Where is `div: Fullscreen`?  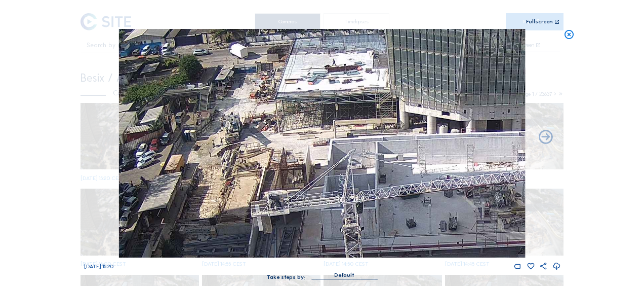
div: Fullscreen is located at coordinates (539, 22).